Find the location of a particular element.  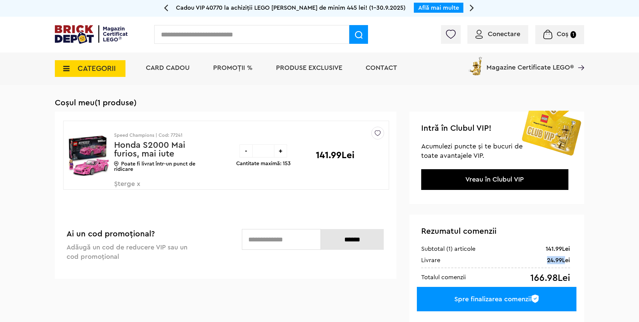

a: Card Cadou is located at coordinates (168, 68).